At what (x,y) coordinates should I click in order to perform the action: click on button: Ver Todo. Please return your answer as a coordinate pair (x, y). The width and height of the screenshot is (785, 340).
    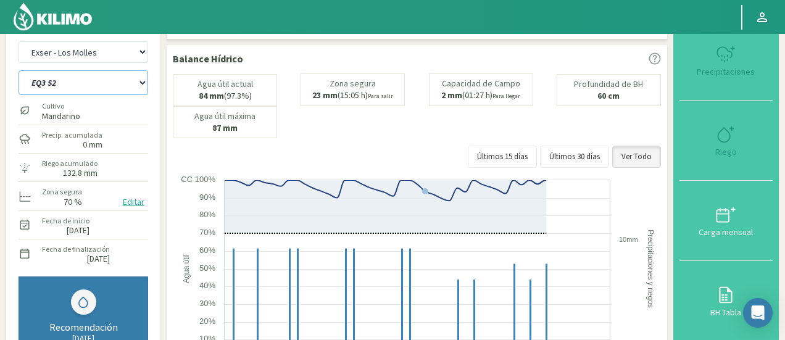
    Looking at the image, I should click on (636, 157).